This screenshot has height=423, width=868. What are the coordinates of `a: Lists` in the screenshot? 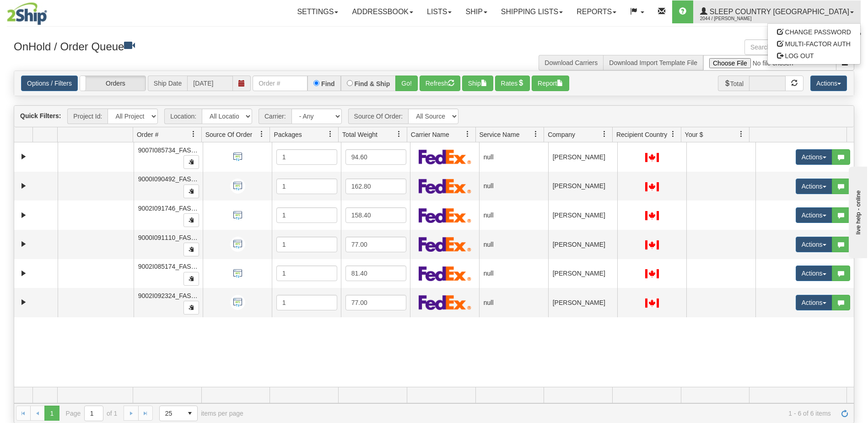 It's located at (439, 12).